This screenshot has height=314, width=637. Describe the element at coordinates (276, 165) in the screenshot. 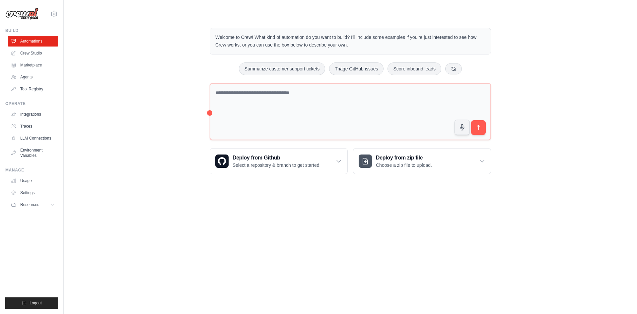

I see `p: Select a repository & branch to get started.` at that location.